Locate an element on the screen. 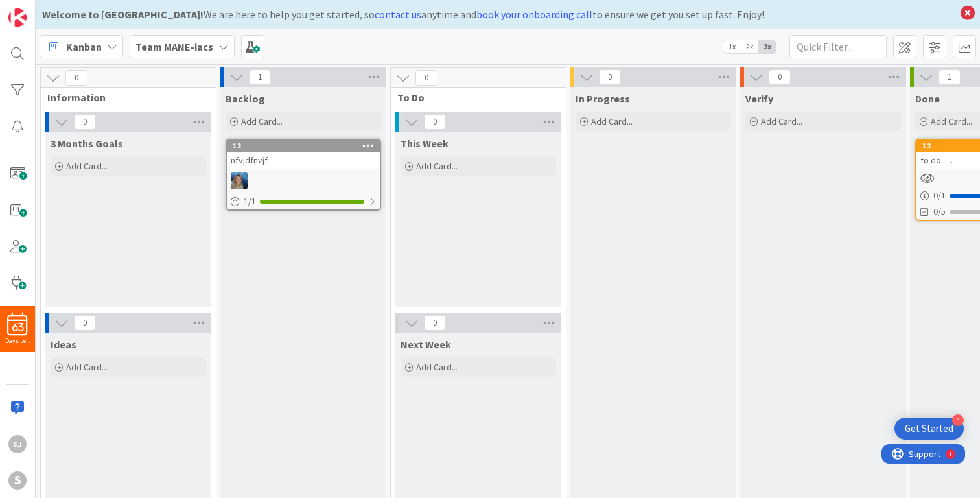  span: 2x is located at coordinates (749, 47).